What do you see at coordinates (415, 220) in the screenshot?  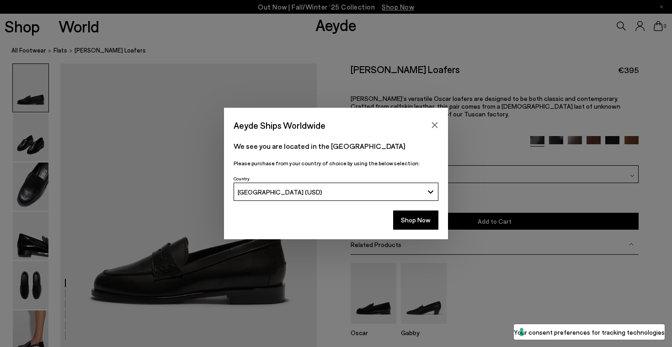 I see `button: Shop Now` at bounding box center [415, 220].